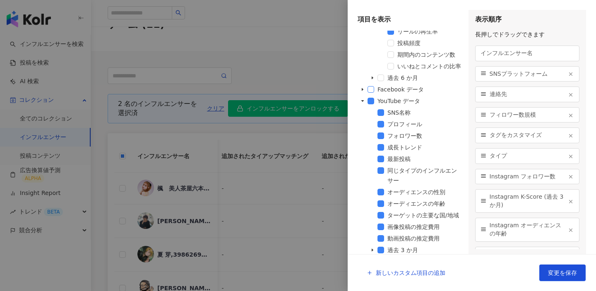  I want to click on span: Instagram オーディエンスの年齢, so click(527, 229).